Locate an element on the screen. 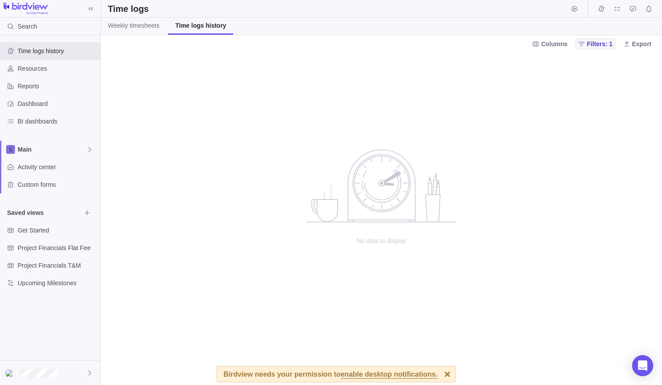 The height and width of the screenshot is (385, 662). span: enable desktop notifications. is located at coordinates (389, 375).